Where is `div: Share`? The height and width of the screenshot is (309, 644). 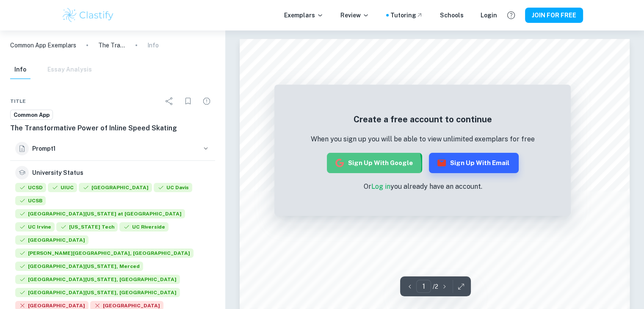 div: Share is located at coordinates (169, 101).